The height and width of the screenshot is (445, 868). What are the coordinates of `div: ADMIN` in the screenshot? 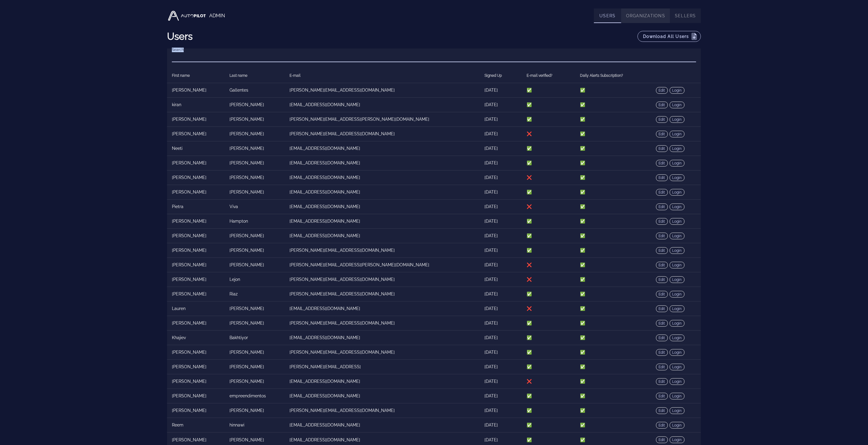 It's located at (381, 16).